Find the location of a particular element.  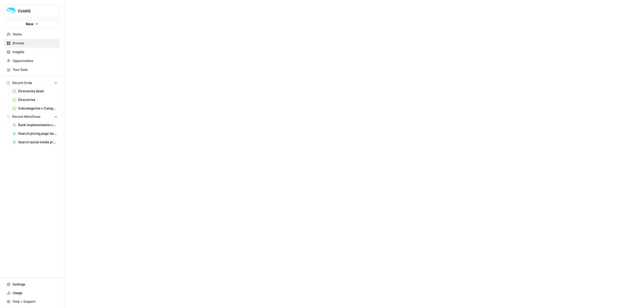

a: Settings is located at coordinates (32, 284).